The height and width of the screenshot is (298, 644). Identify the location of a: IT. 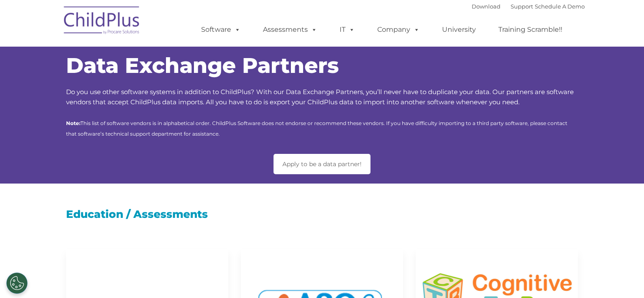
(347, 30).